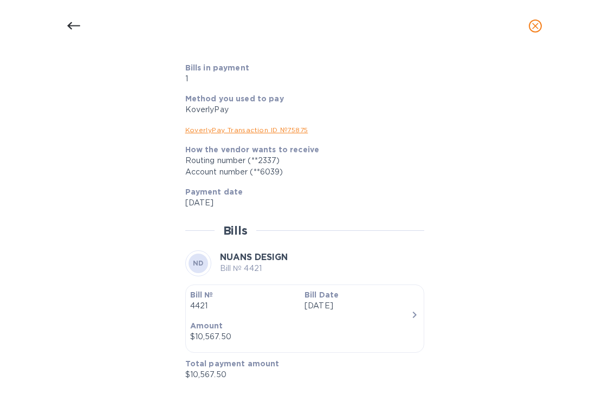 This screenshot has width=609, height=414. Describe the element at coordinates (262, 79) in the screenshot. I see `p: 1` at that location.